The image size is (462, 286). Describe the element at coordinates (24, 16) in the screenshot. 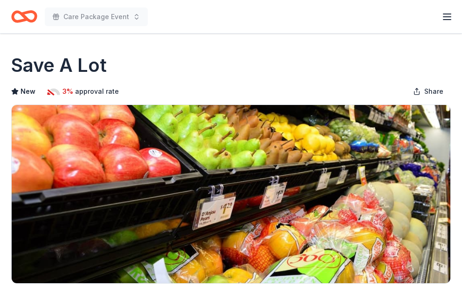

I see `a: Home` at that location.